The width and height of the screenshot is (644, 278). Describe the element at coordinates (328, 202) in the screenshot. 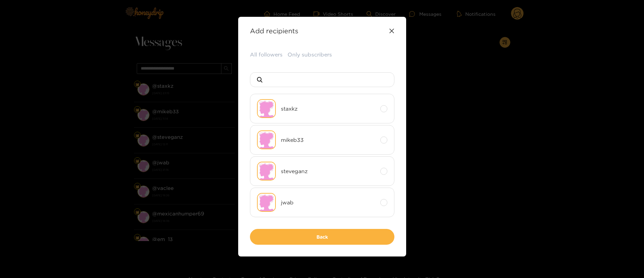

I see `span: jwab` at that location.